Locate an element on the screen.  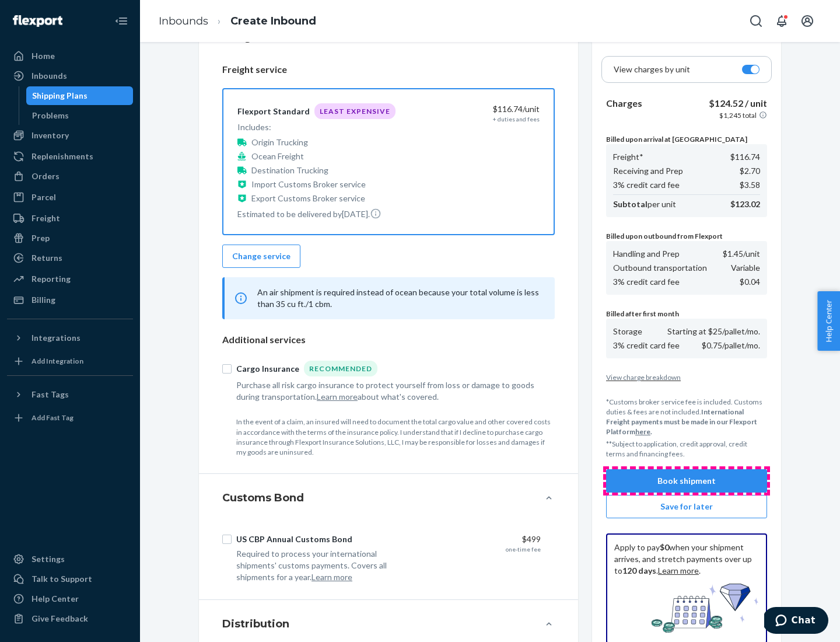
b: Charges is located at coordinates (624, 102).